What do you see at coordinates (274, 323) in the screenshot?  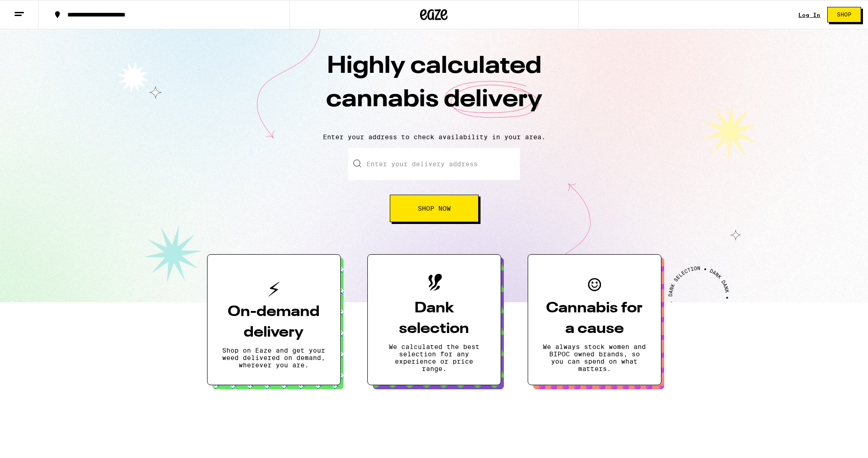 I see `h3: On-demand delivery` at bounding box center [274, 323].